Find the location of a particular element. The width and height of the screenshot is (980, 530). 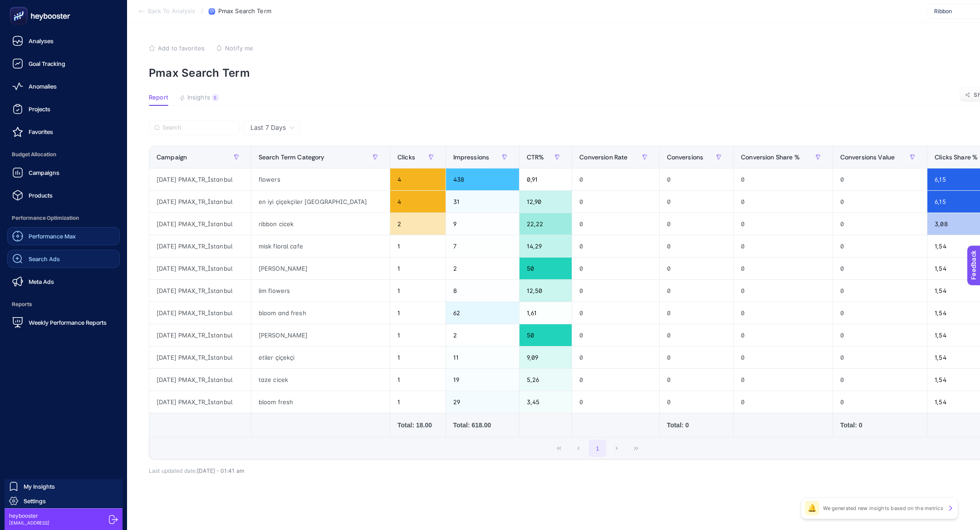

div: etiler çiçekçi is located at coordinates (320, 357).